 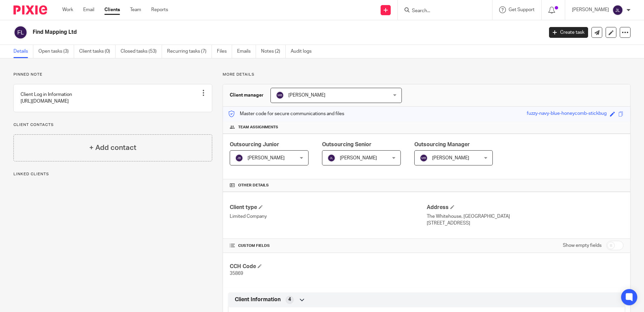 What do you see at coordinates (68, 10) in the screenshot?
I see `a: Work` at bounding box center [68, 10].